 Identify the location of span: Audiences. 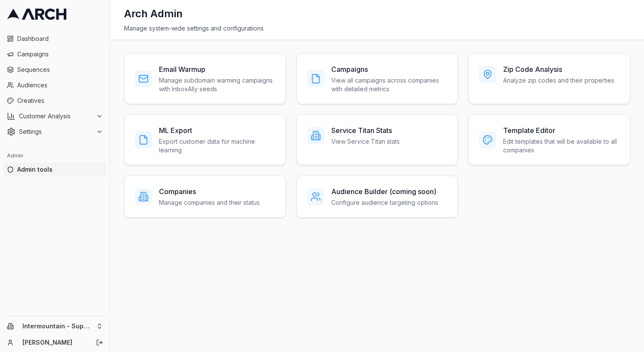
(60, 85).